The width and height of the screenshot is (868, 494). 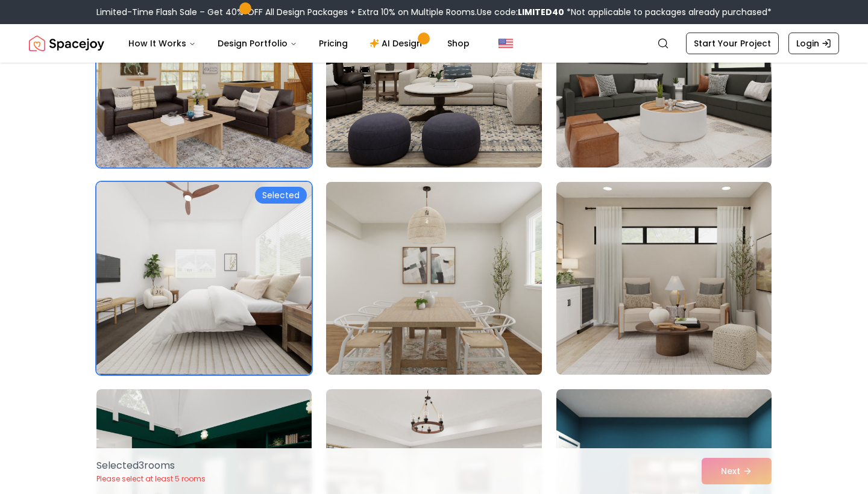 I want to click on a: Start Your Project, so click(x=733, y=43).